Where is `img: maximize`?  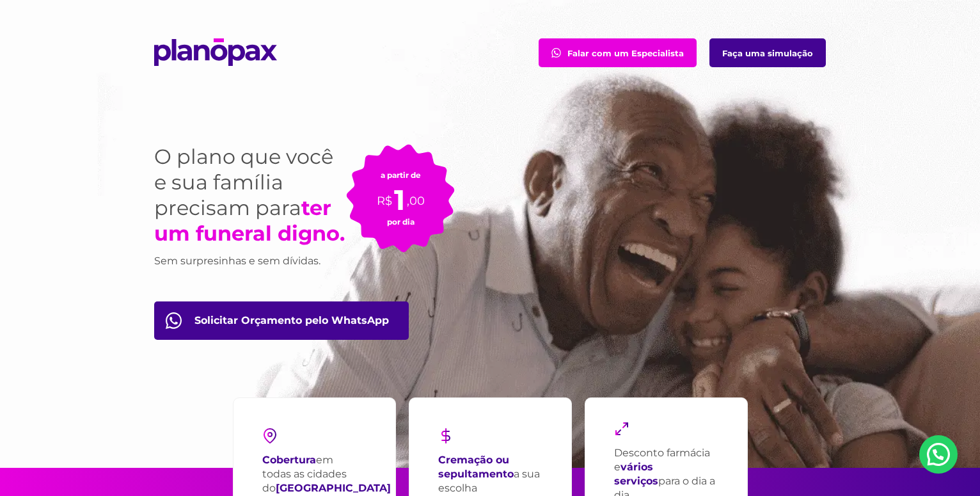 img: maximize is located at coordinates (622, 429).